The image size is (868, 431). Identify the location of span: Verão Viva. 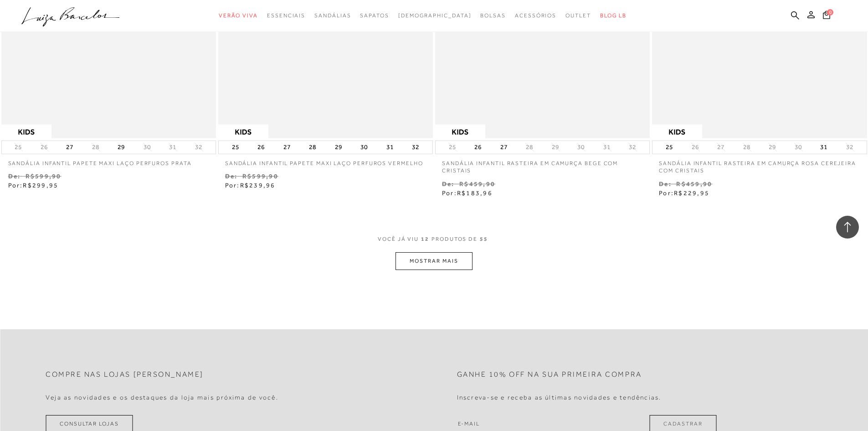
(239, 15).